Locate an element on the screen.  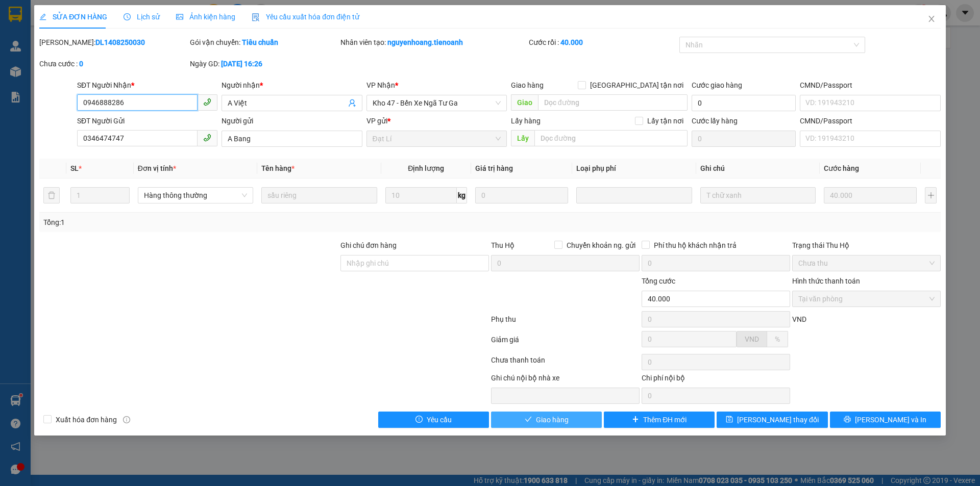
span: Giá trị hàng is located at coordinates (494, 168).